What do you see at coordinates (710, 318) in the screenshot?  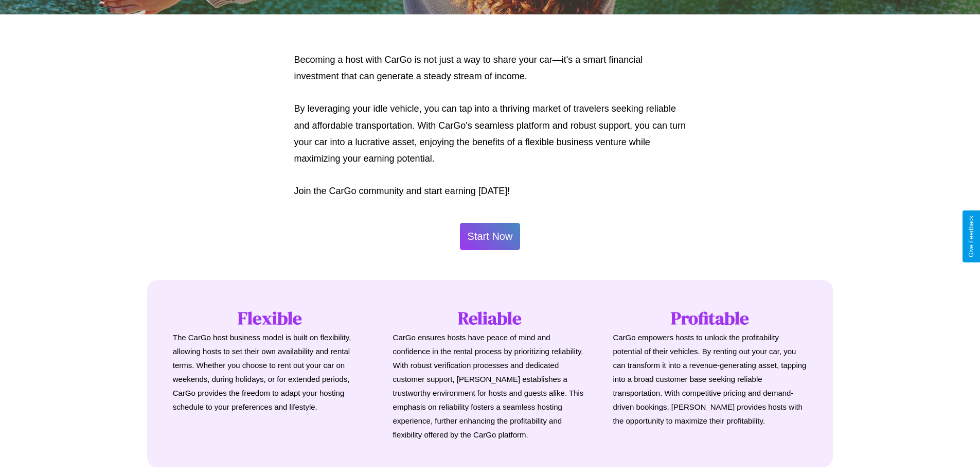 I see `h1: Profitable` at bounding box center [710, 318].